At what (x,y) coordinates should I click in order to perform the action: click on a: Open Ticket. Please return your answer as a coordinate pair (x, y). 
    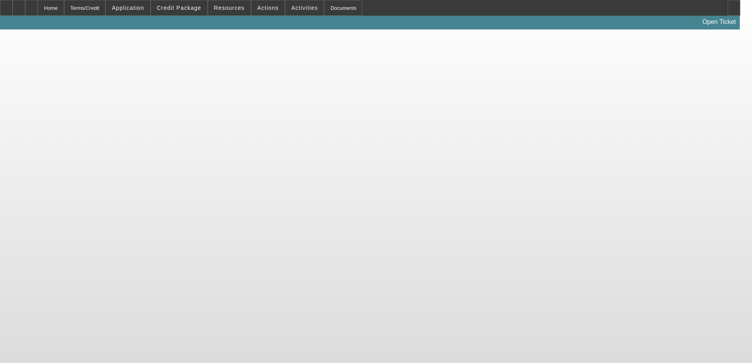
    Looking at the image, I should click on (719, 22).